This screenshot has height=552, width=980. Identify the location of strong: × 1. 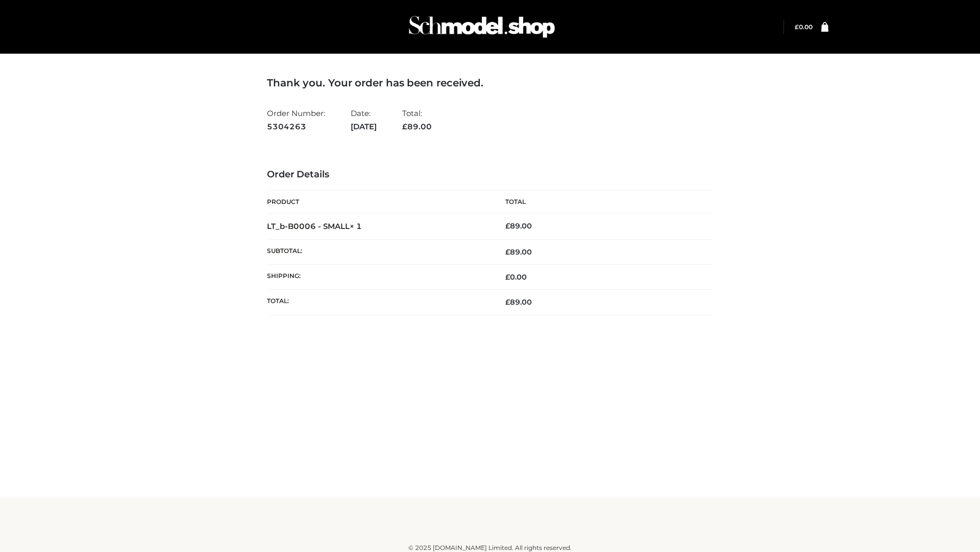
(356, 226).